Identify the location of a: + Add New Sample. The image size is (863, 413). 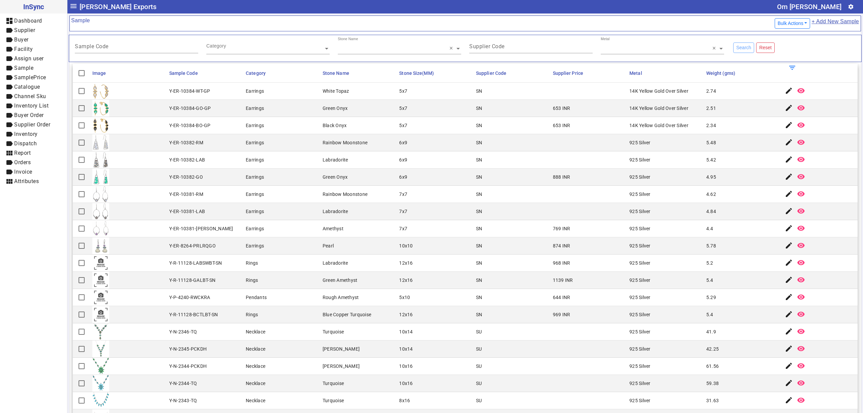
(835, 23).